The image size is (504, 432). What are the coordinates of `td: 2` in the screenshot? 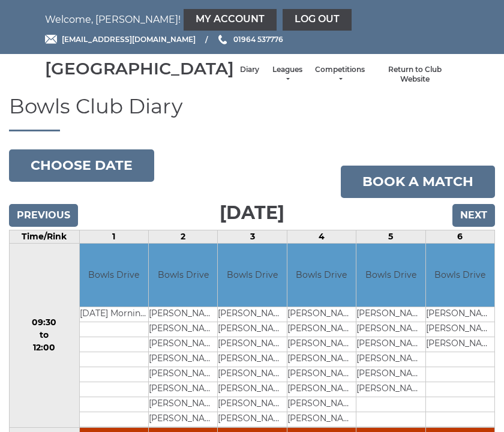 It's located at (183, 237).